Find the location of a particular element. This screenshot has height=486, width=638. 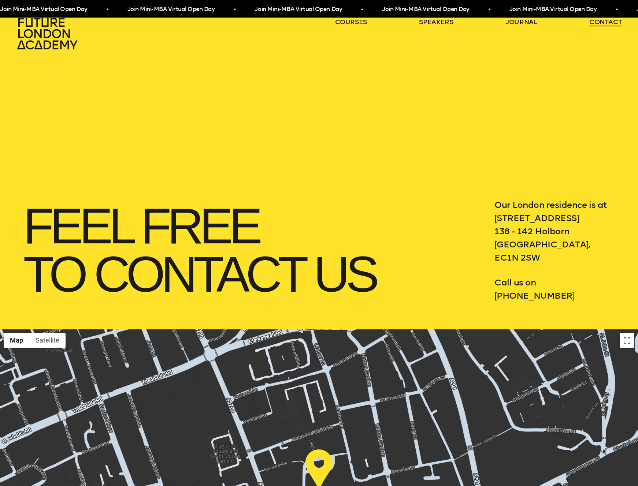

a: journal is located at coordinates (521, 22).